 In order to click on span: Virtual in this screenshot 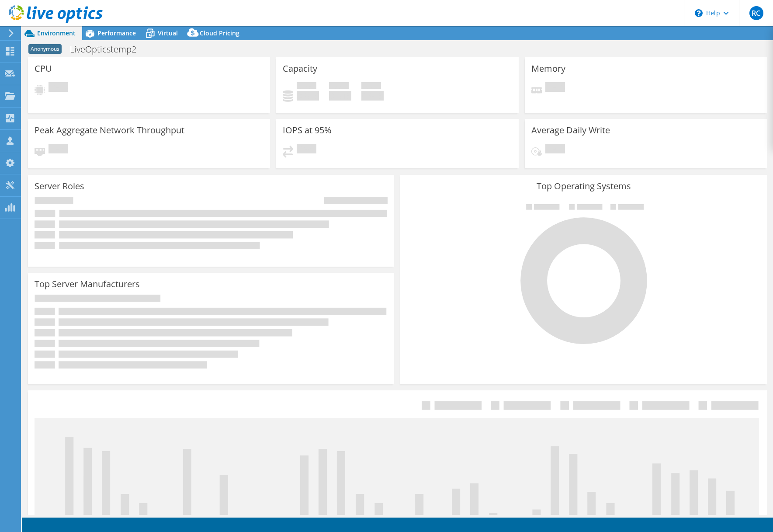, I will do `click(168, 33)`.